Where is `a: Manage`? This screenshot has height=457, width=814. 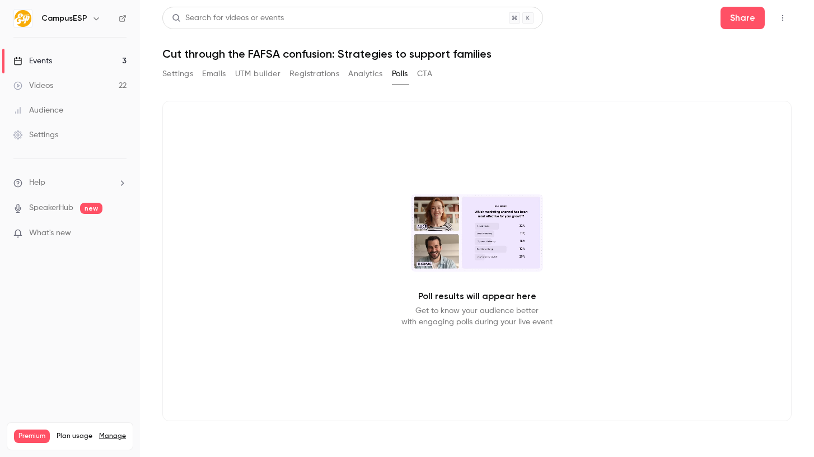
a: Manage is located at coordinates (113, 436).